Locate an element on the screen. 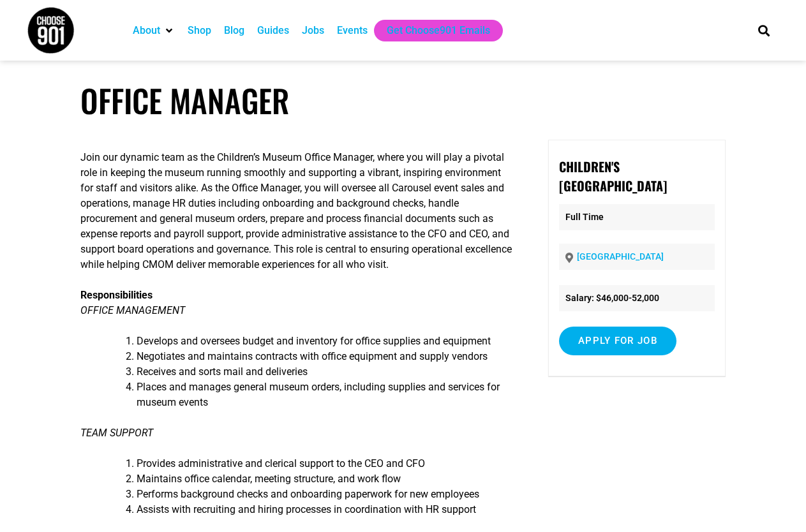 The height and width of the screenshot is (532, 806). li: Maintains office calendar, meeting structure, and work flow is located at coordinates (326, 479).